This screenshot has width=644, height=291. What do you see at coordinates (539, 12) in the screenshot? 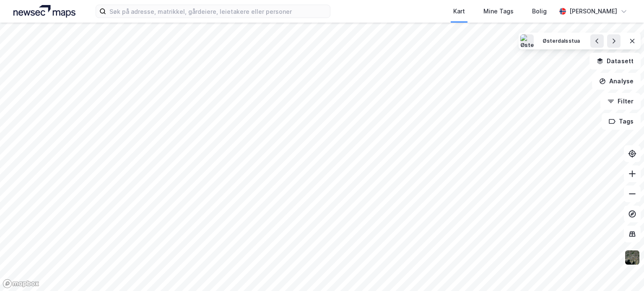
I see `div: Bolig` at bounding box center [539, 12].